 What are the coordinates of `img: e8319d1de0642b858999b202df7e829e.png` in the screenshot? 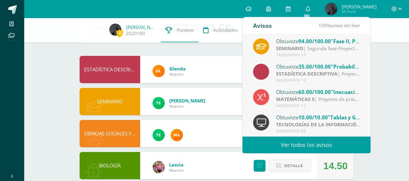 It's located at (159, 167).